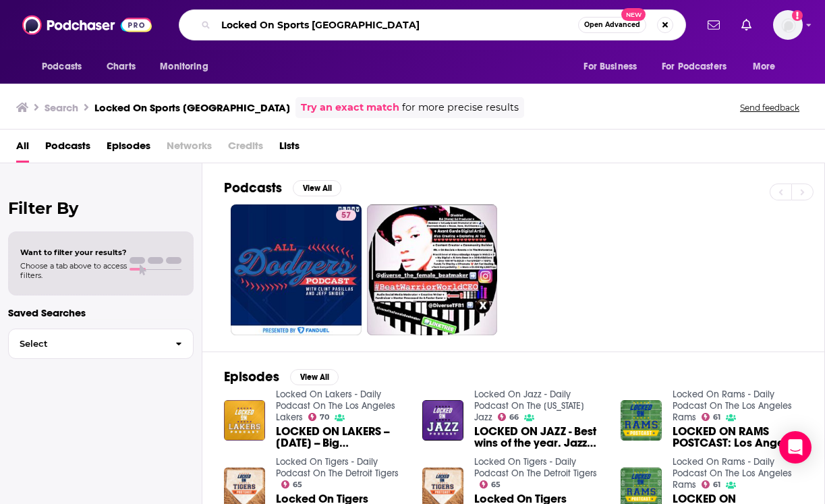 The height and width of the screenshot is (504, 825). Describe the element at coordinates (770, 108) in the screenshot. I see `button: Send feedback` at that location.